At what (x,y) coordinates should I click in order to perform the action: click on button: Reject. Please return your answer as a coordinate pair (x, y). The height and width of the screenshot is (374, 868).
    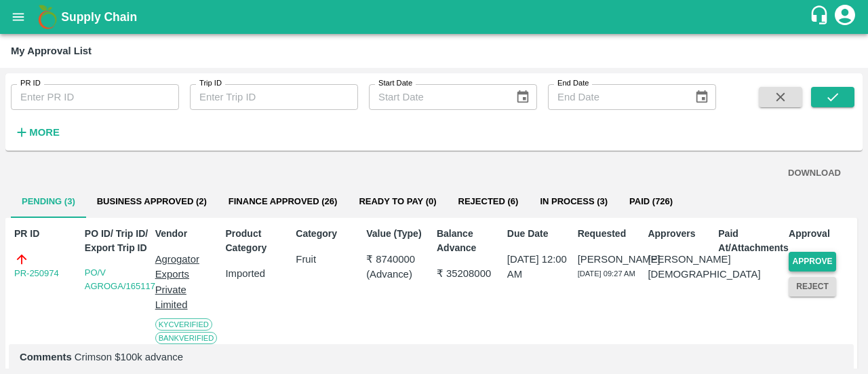
    Looking at the image, I should click on (812, 286).